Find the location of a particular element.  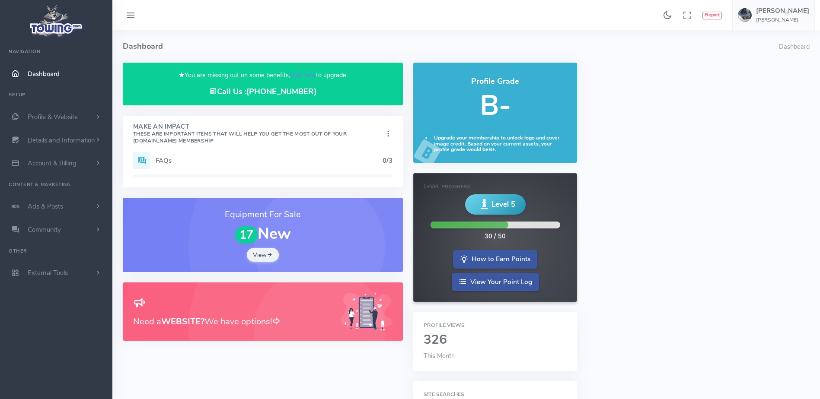

h4: Profile Grade is located at coordinates (495, 82).